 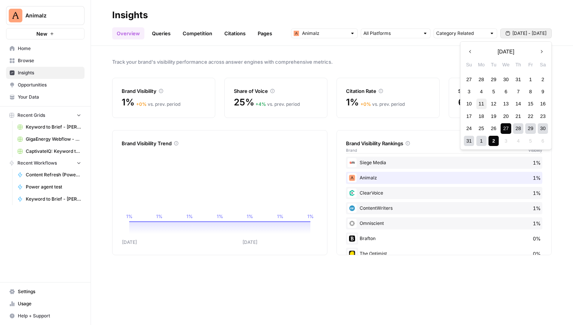 I want to click on div: Choose Friday, August 1st, 2025, so click(x=530, y=79).